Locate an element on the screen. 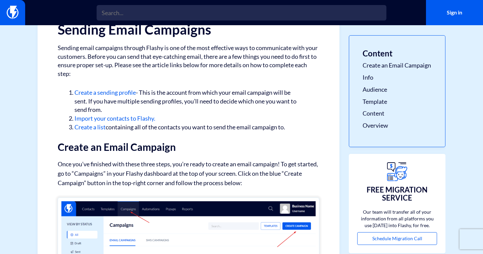 This screenshot has width=483, height=254. a: Content is located at coordinates (397, 113).